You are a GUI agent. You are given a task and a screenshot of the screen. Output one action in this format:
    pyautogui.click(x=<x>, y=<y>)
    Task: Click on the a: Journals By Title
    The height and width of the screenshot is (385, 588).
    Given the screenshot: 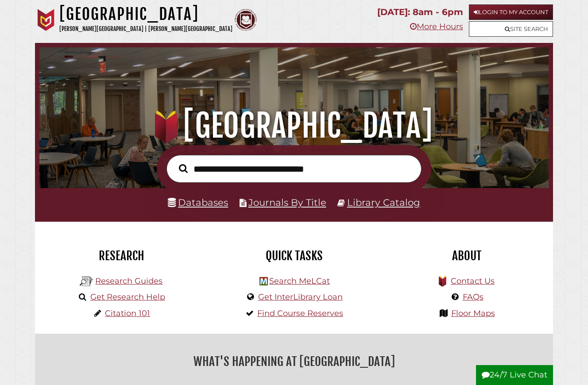 What is the action you would take?
    pyautogui.click(x=288, y=202)
    